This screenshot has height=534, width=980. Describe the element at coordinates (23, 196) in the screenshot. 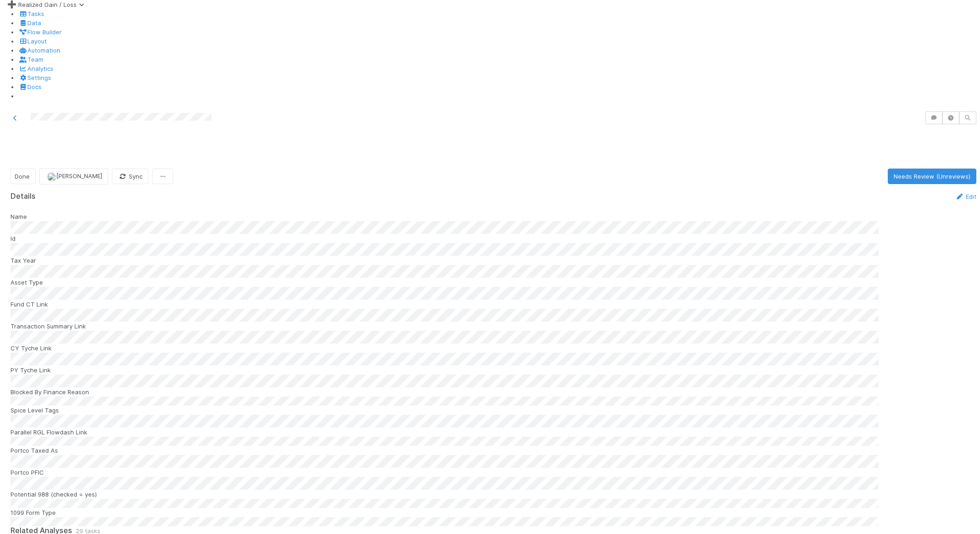

I see `h5: Details` at that location.